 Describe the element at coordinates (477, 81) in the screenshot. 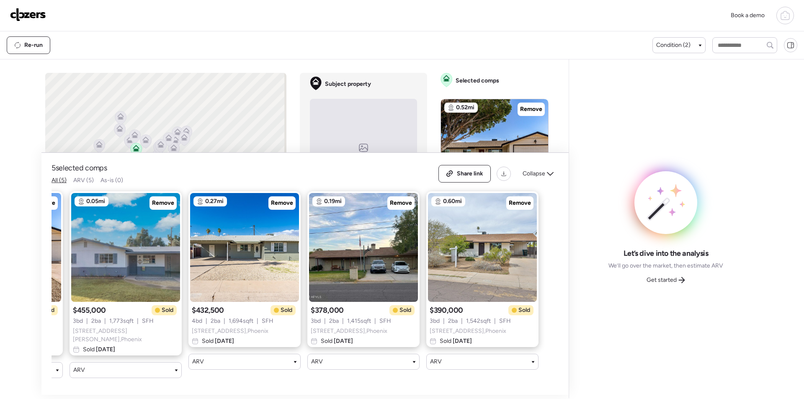

I see `span: Selected comps` at that location.